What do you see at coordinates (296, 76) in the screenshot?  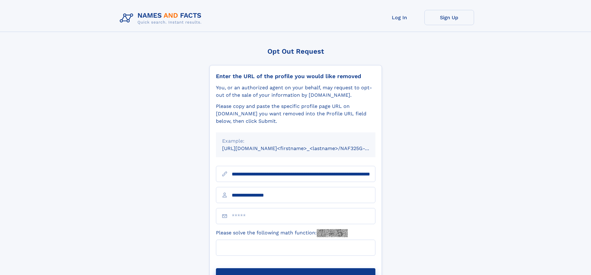 I see `div: Enter the URL of the profile you would like removed` at bounding box center [296, 76].